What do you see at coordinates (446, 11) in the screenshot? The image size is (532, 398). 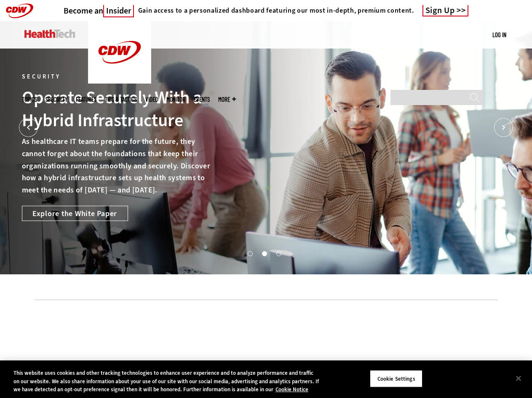 I see `a: Sign Up` at bounding box center [446, 11].